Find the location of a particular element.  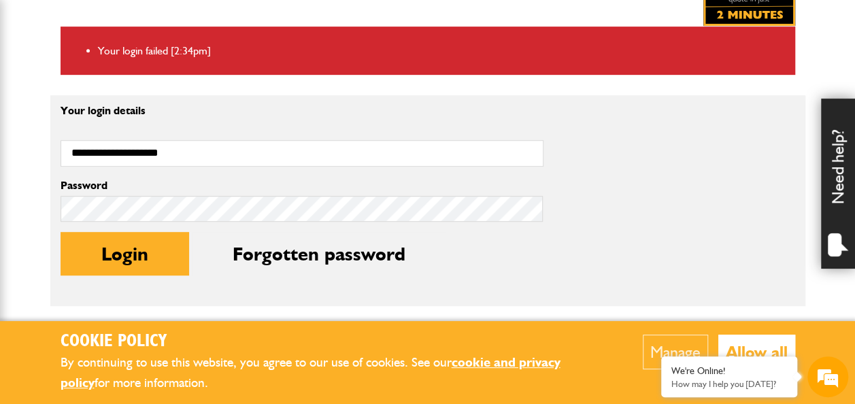

p: Your login details is located at coordinates (302, 111).